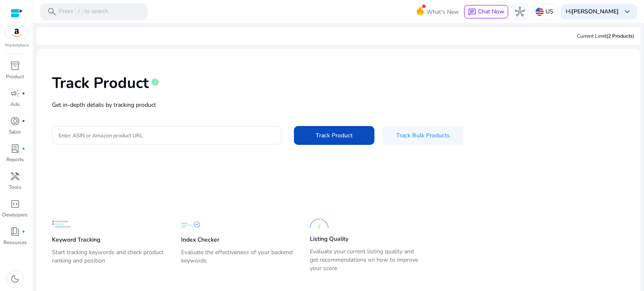 This screenshot has height=291, width=644. I want to click on h1: Track Product, so click(100, 83).